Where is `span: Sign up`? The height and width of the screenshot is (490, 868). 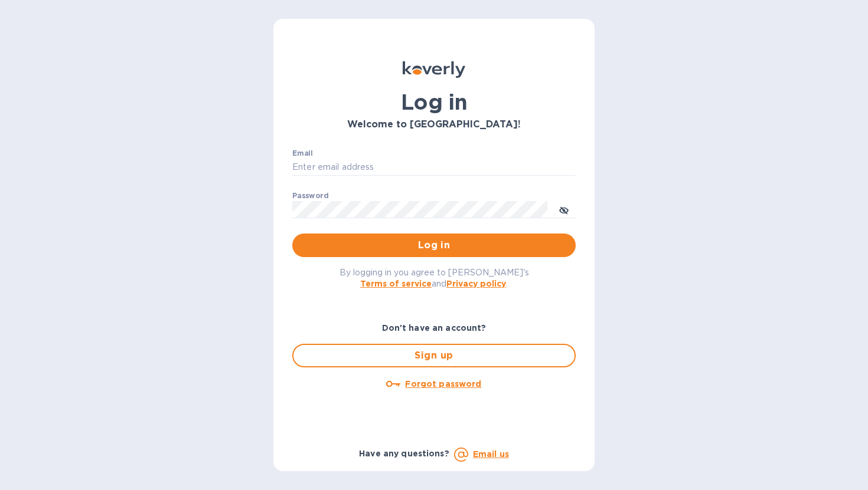
span: Sign up is located at coordinates (434, 356).